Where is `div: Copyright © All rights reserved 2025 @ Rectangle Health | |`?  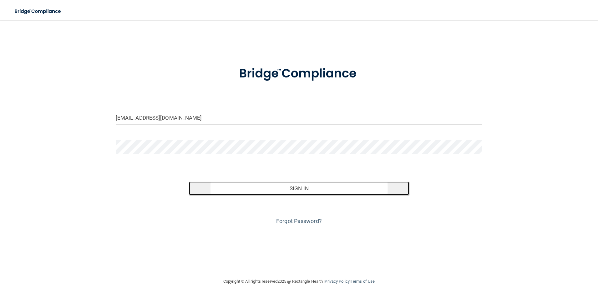 div: Copyright © All rights reserved 2025 @ Rectangle Health | | is located at coordinates (299, 282).